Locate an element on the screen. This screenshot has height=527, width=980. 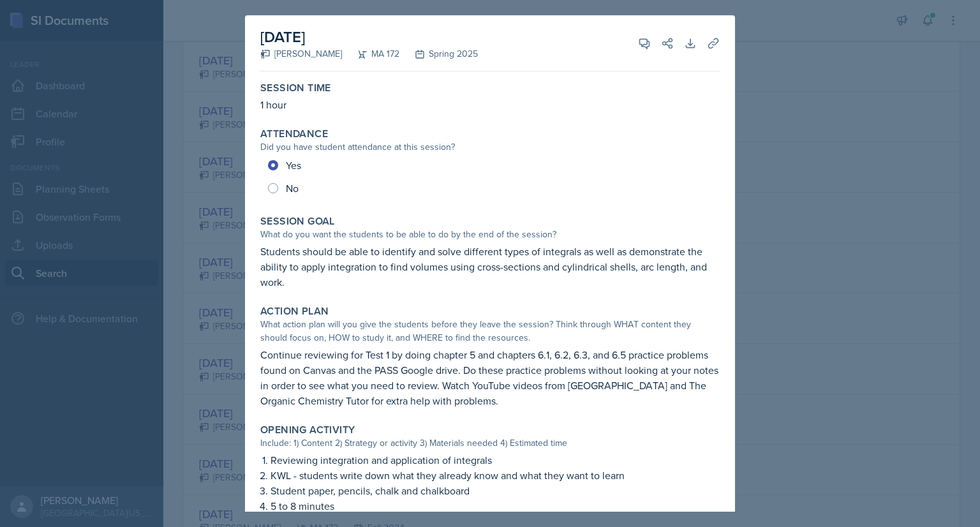
p: 5 to 8 minutes is located at coordinates (496, 506).